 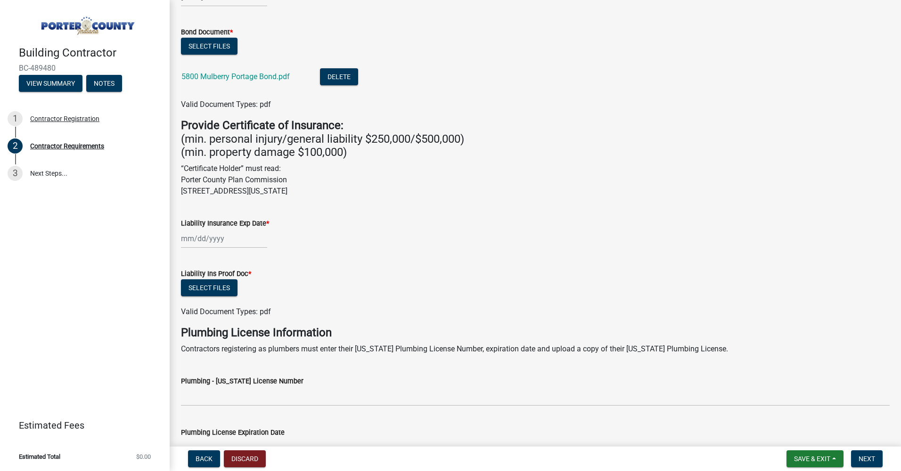 I want to click on h4: (min. personal injury/general liability $250,000/$500,000) (min. property damage $100,000), so click(x=535, y=139).